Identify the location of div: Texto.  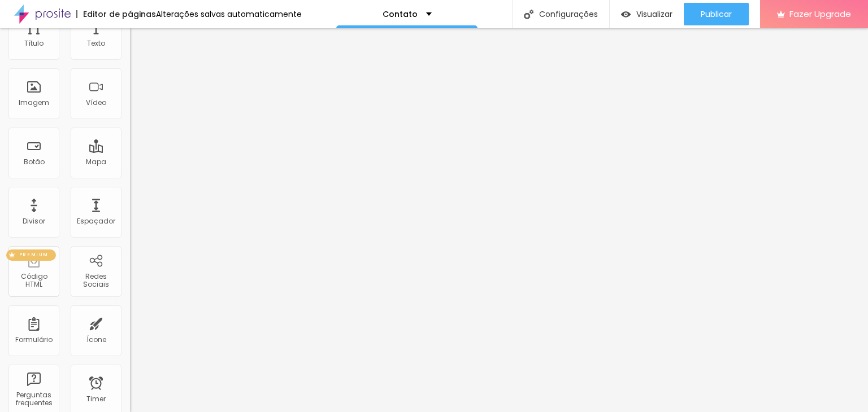
(96, 44).